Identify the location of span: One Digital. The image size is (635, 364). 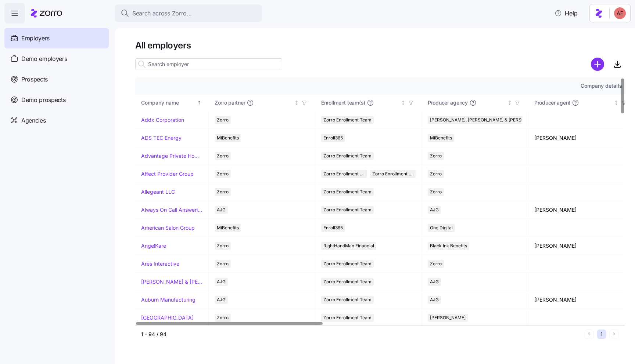
(441, 228).